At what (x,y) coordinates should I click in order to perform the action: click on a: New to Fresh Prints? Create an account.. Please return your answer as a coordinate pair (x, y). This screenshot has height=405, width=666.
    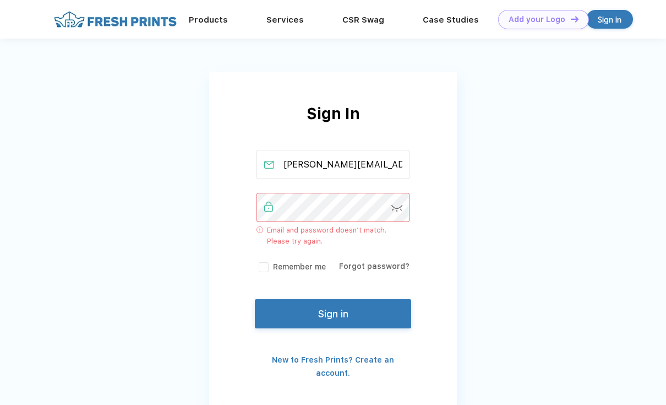
    Looking at the image, I should click on (333, 366).